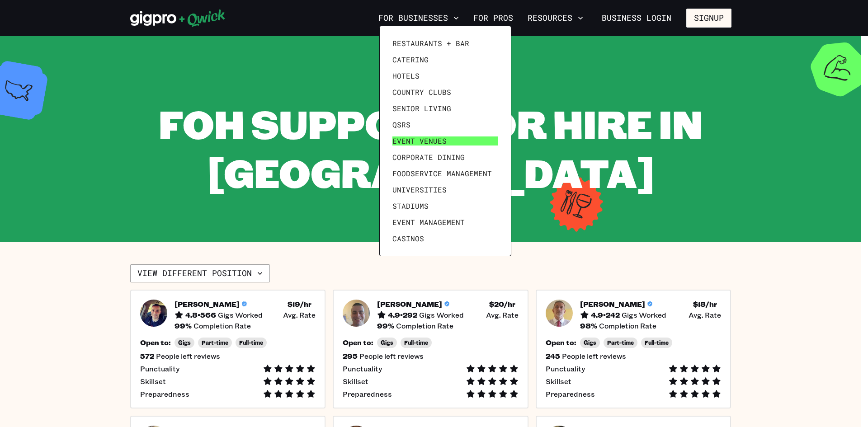 This screenshot has width=868, height=427. Describe the element at coordinates (402, 125) in the screenshot. I see `span: QSRs` at that location.